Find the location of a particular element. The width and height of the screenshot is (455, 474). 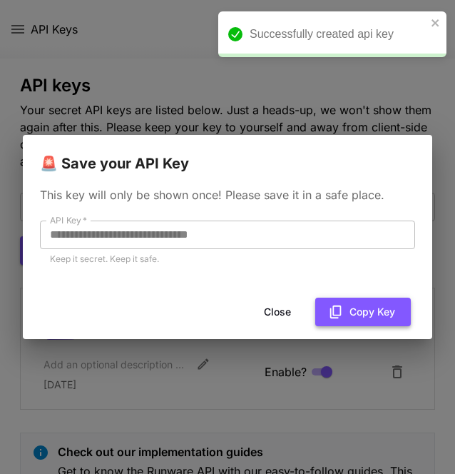

div: Successfully created api key is located at coordinates (338, 34).